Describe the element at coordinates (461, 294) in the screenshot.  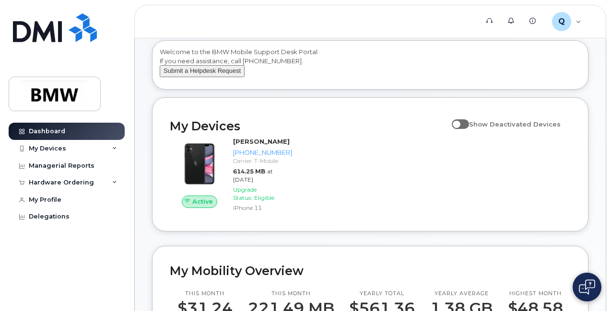
I see `p: Yearly average` at that location.